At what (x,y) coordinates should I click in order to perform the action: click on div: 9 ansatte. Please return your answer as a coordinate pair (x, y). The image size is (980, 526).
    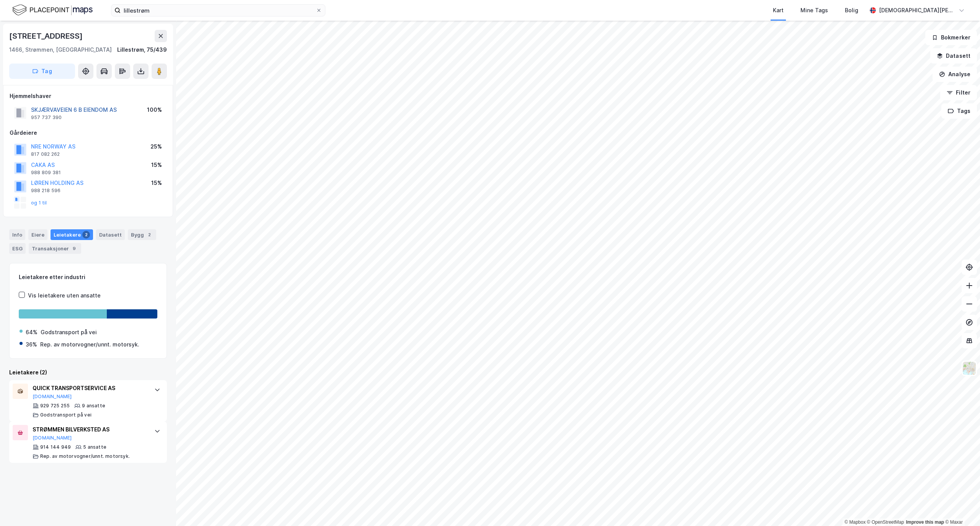
    Looking at the image, I should click on (93, 406).